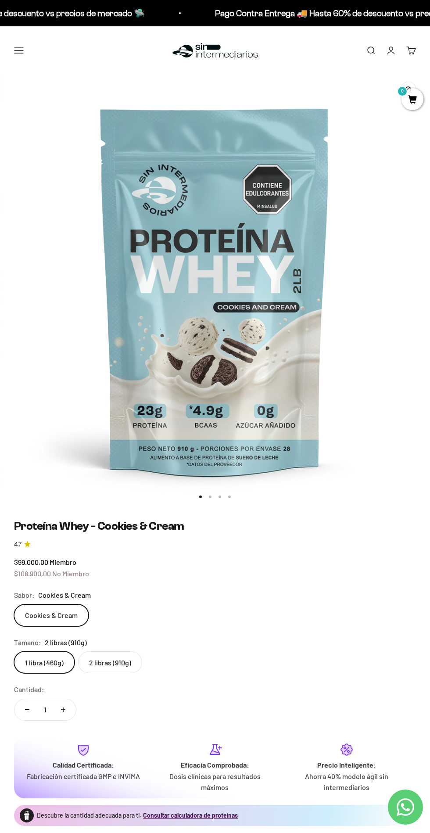 The image size is (430, 833). What do you see at coordinates (83, 765) in the screenshot?
I see `strong: Calidad Certificada:` at bounding box center [83, 765].